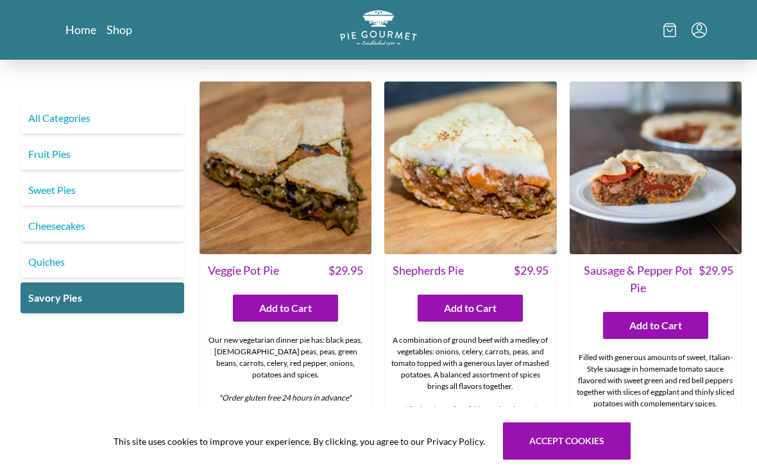  I want to click on img: Veggie Pot Pie, so click(286, 167).